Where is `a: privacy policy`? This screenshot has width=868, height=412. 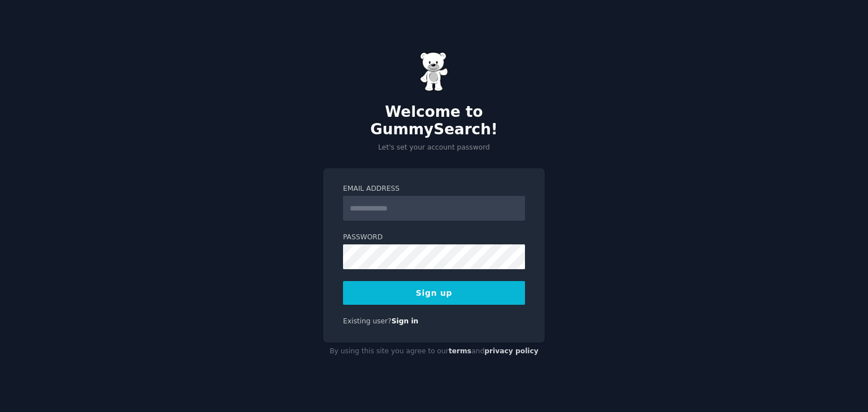
a: privacy policy is located at coordinates (512, 351).